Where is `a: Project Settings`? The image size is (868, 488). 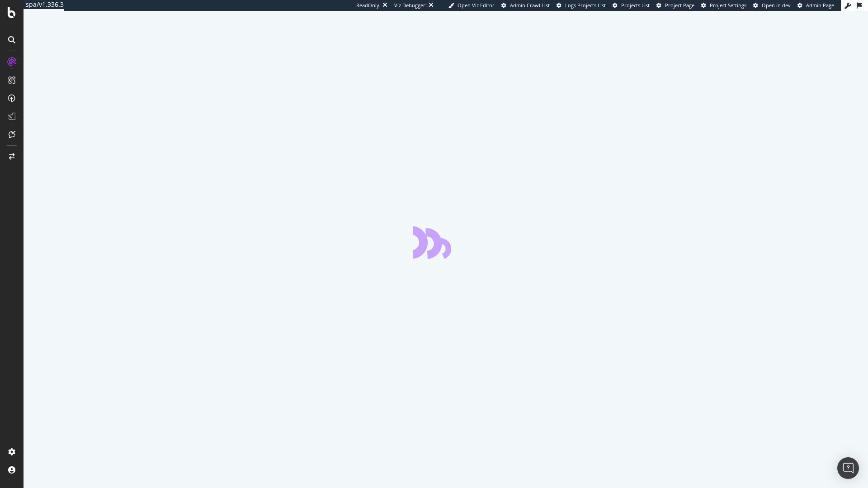
a: Project Settings is located at coordinates (724, 5).